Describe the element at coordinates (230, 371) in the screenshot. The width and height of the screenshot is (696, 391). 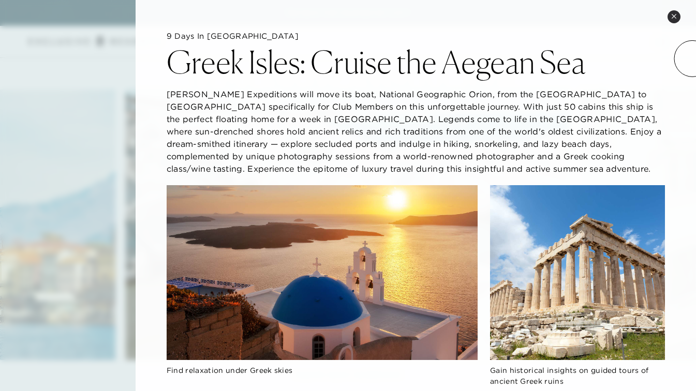
I see `span: Find relaxation under Greek skies` at that location.